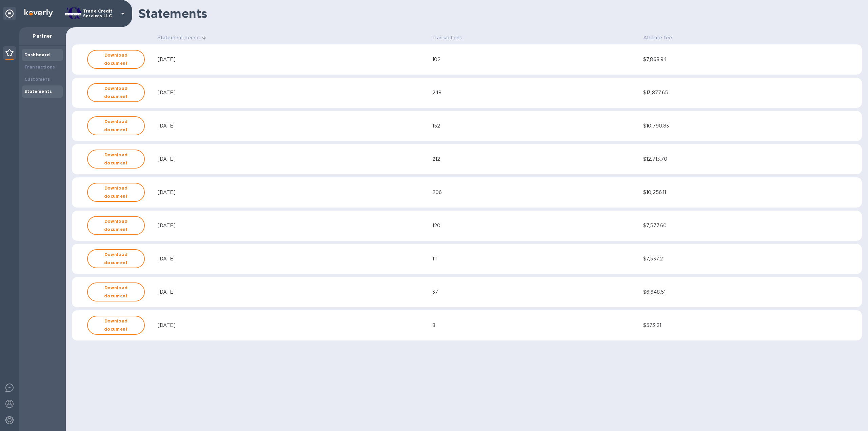  Describe the element at coordinates (10, 13) in the screenshot. I see `div: Unpin categories` at that location.